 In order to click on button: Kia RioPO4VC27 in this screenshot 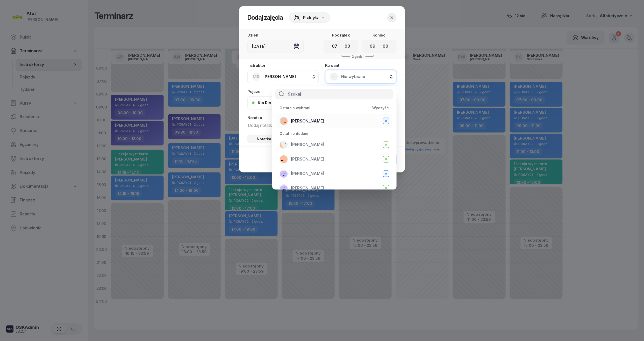, I will do `click(322, 103)`.